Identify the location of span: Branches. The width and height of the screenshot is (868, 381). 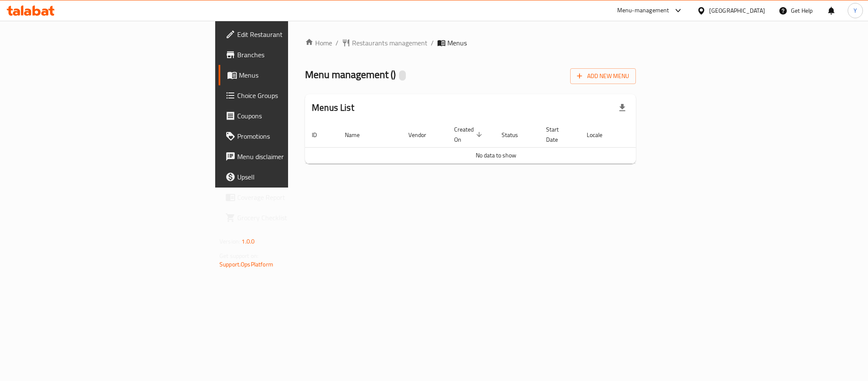
(295, 55).